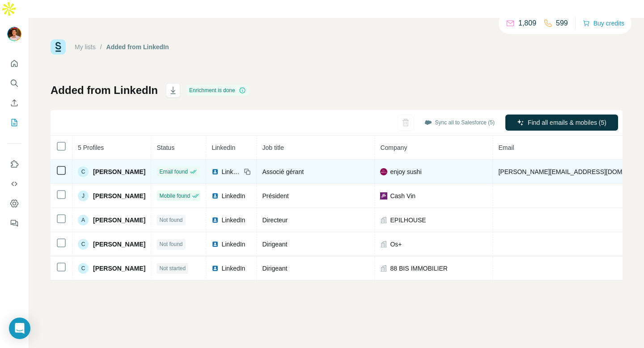  I want to click on img: Avatar, so click(14, 34).